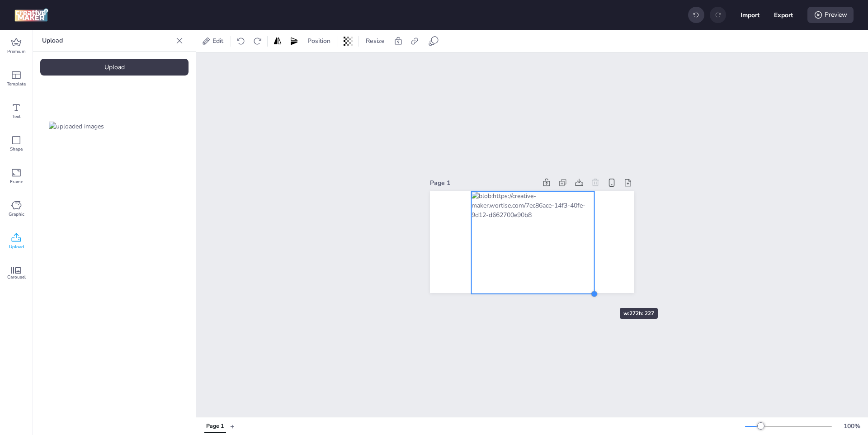  What do you see at coordinates (783, 15) in the screenshot?
I see `button: Export` at bounding box center [783, 15].